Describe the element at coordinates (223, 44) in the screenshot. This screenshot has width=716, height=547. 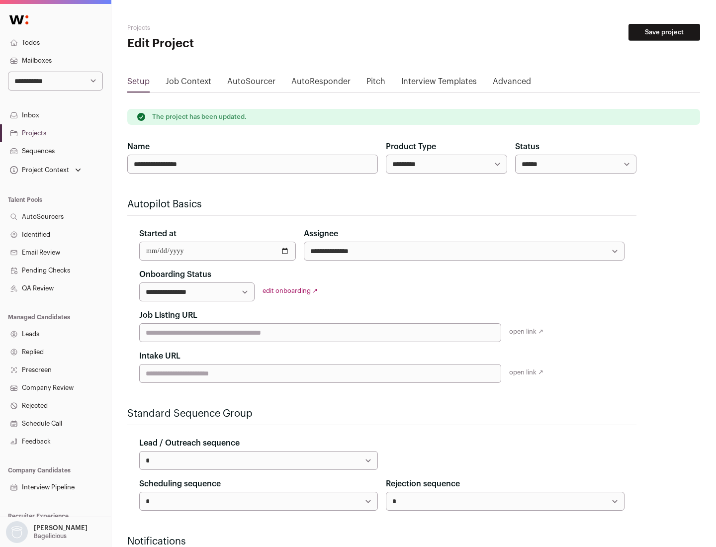
I see `h1: Edit Project` at that location.